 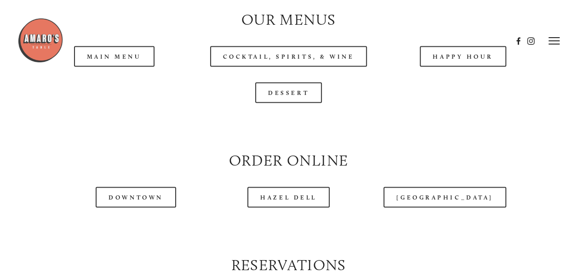 I want to click on h2: Order Online, so click(x=288, y=160).